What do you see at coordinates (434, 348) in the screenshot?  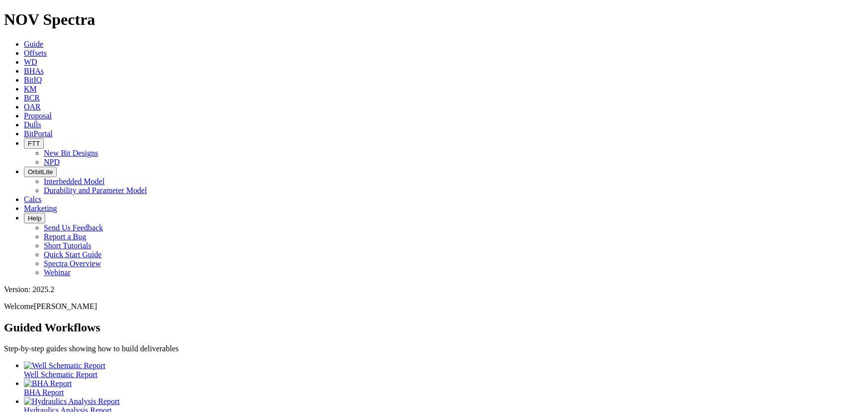 I see `p: Step-by-step guides showing how to build deliverables` at bounding box center [434, 348].